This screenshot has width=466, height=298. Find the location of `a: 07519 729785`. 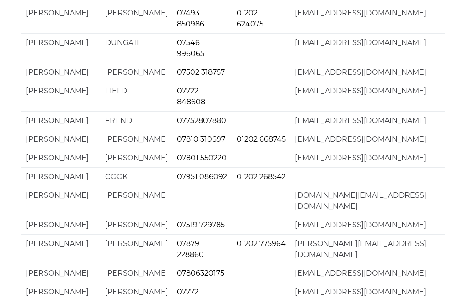

a: 07519 729785 is located at coordinates (201, 224).